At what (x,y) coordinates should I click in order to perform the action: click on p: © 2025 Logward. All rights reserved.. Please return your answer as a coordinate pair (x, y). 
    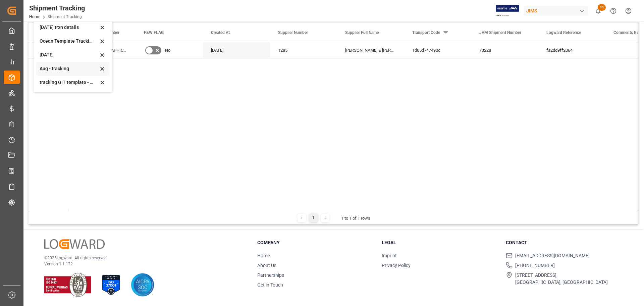
    Looking at the image, I should click on (142, 258).